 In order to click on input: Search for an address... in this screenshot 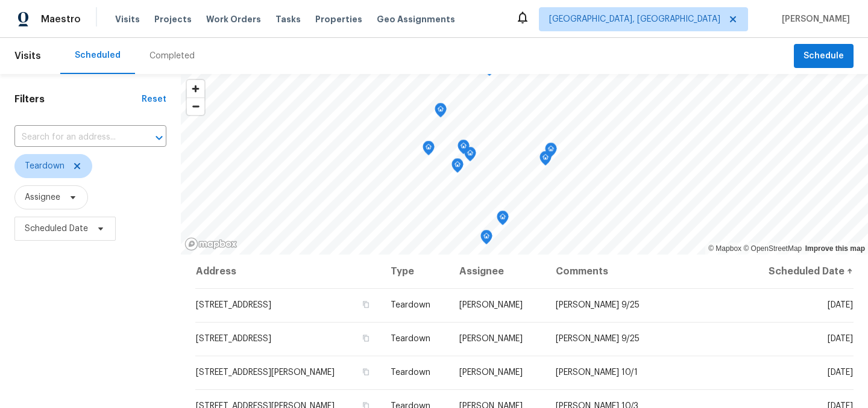, I will do `click(73, 137)`.